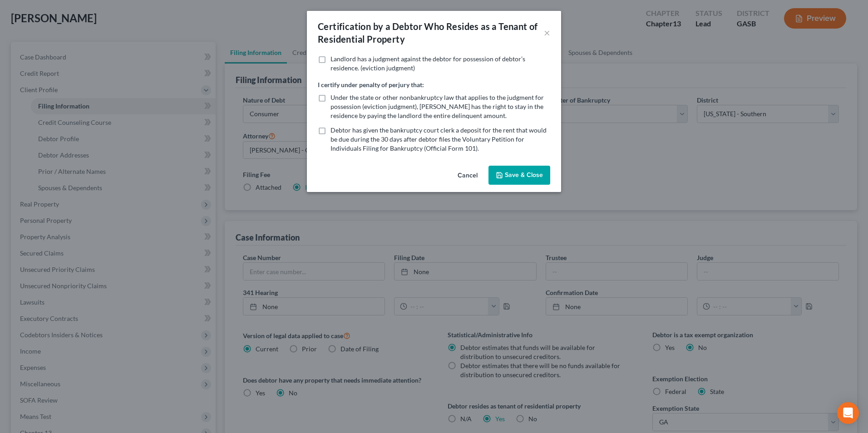  Describe the element at coordinates (438, 139) in the screenshot. I see `span: Debtor has given the bankruptcy court clerk a deposit for the rent that would be due during the 3...` at that location.